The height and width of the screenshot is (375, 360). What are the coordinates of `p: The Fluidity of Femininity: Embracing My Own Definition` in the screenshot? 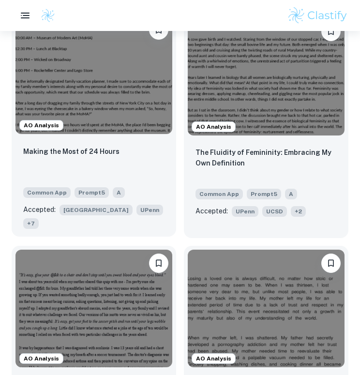 It's located at (266, 158).